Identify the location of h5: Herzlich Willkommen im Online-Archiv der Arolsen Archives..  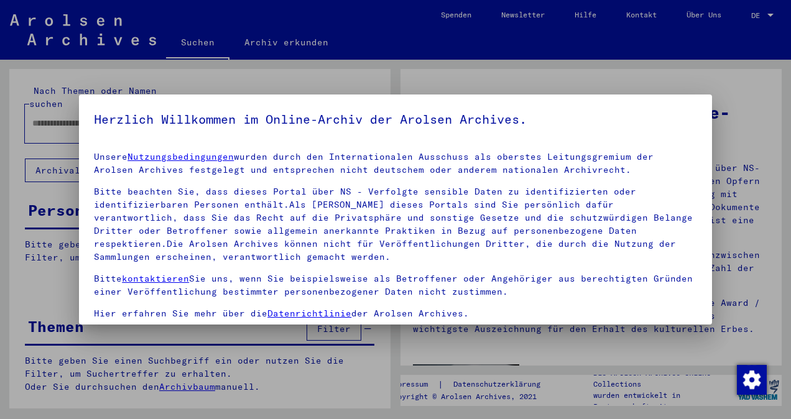
(396, 119).